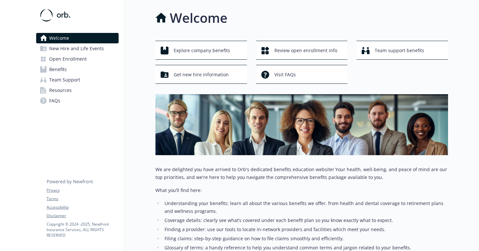  What do you see at coordinates (306, 239) in the screenshot?
I see `li: Filing claims: step-by-step guidance on how to file claims smoothly and efficiently.` at bounding box center [306, 239].